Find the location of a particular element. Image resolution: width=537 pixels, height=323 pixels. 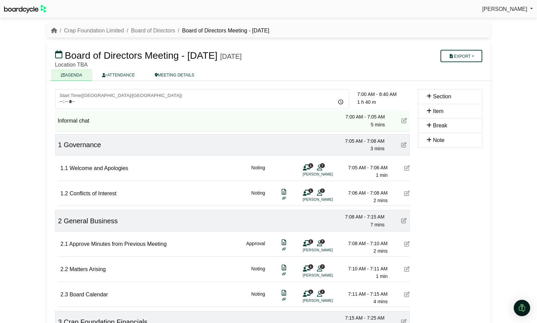

div: 7:00 AM - 7:05 AM is located at coordinates (361, 117).